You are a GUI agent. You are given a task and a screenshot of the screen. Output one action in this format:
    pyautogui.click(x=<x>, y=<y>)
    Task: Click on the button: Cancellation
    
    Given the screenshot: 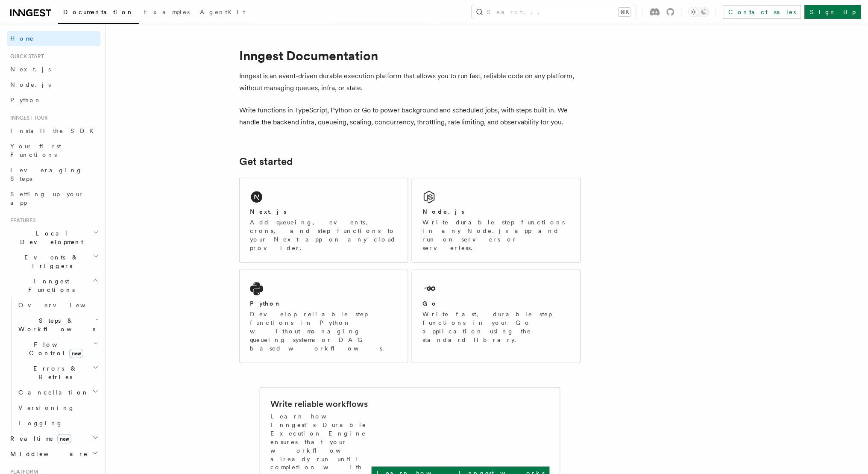 What is the action you would take?
    pyautogui.click(x=57, y=392)
    